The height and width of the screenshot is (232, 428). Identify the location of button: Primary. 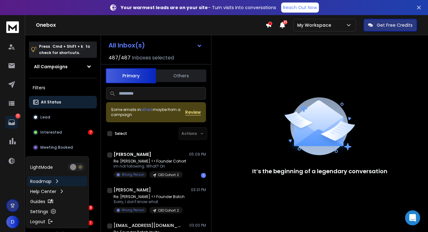
(131, 76).